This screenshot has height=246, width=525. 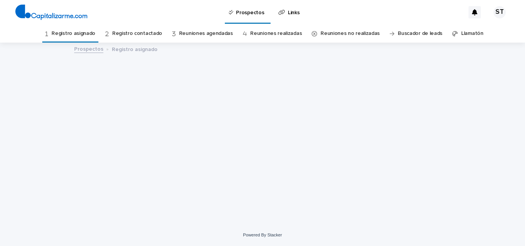 What do you see at coordinates (350, 33) in the screenshot?
I see `a: Reuniones no realizadas` at bounding box center [350, 33].